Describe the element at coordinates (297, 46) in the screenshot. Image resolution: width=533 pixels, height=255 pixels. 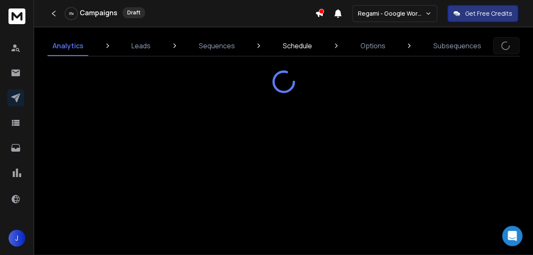
I see `p: Schedule` at that location.